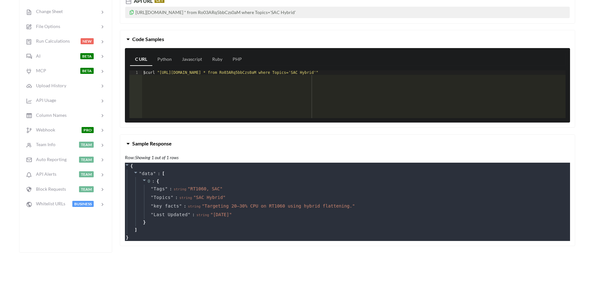 The image size is (607, 290). Describe the element at coordinates (192, 60) in the screenshot. I see `a: Javascript` at that location.